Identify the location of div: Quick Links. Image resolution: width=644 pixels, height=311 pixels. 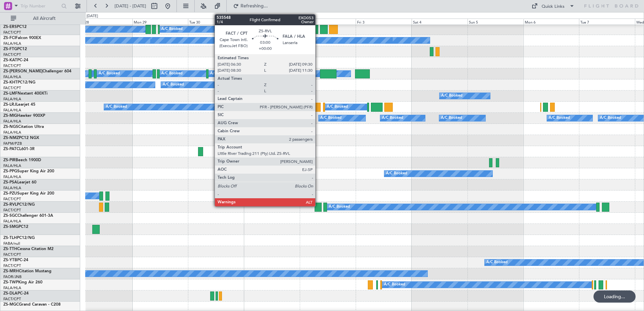
(553, 7).